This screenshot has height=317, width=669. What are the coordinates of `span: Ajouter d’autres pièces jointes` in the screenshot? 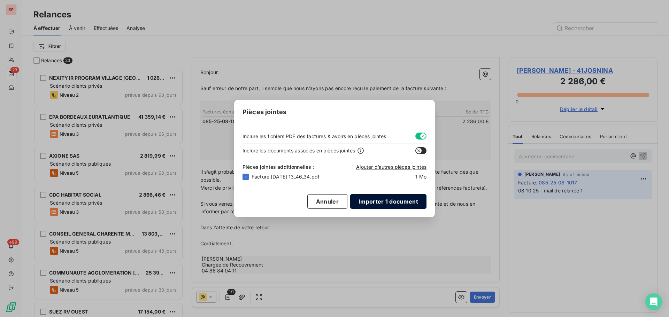 It's located at (391, 167).